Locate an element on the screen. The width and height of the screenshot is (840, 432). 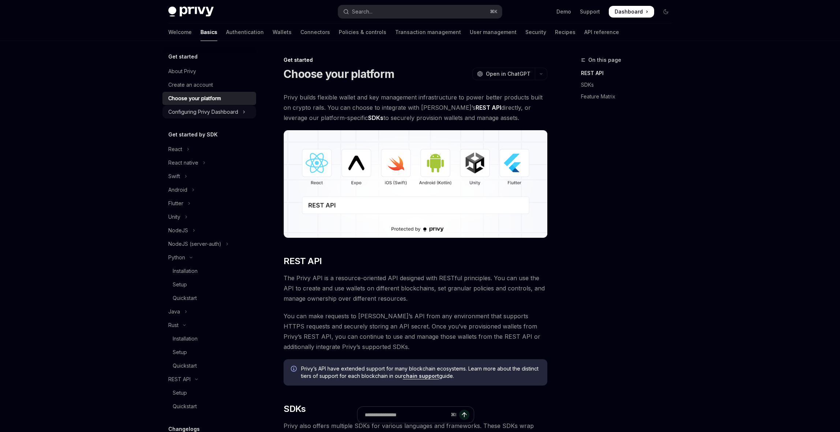
h5: Get started is located at coordinates (183, 57).